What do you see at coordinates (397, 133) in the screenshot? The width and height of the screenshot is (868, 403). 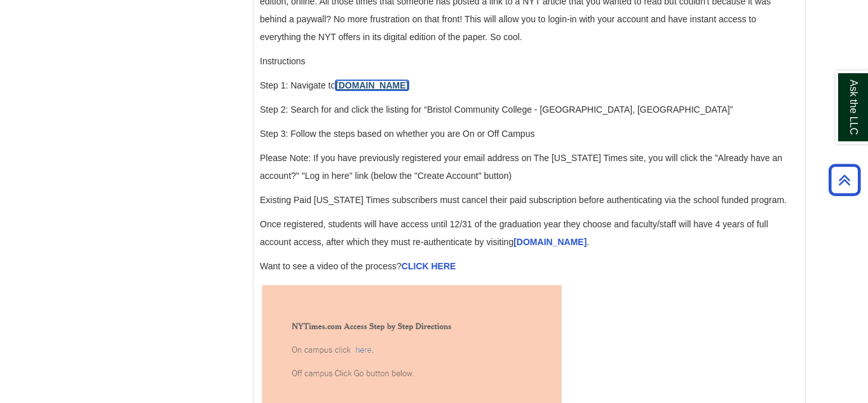 I see `span: Step 3: Follow the steps based on whether you are On or Off Campus` at bounding box center [397, 133].